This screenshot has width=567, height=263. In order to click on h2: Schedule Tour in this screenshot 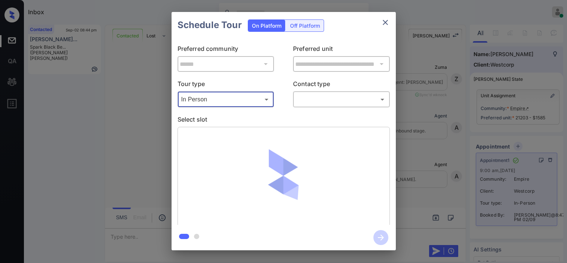, I will do `click(210, 25)`.